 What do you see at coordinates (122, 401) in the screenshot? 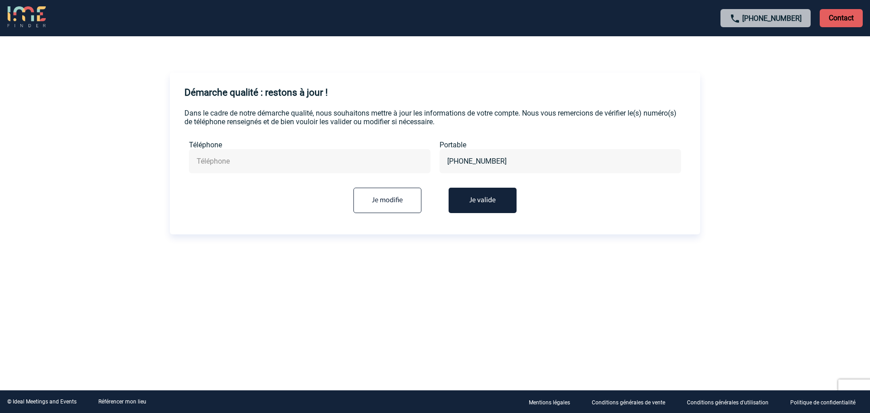
I see `a: Référencer mon lieu` at bounding box center [122, 401].